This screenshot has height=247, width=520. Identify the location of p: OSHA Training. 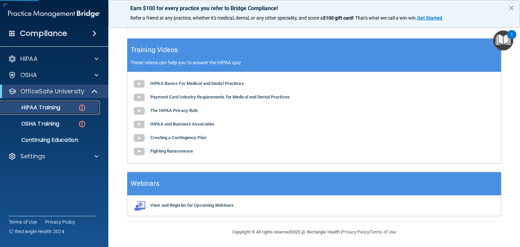
(32, 124).